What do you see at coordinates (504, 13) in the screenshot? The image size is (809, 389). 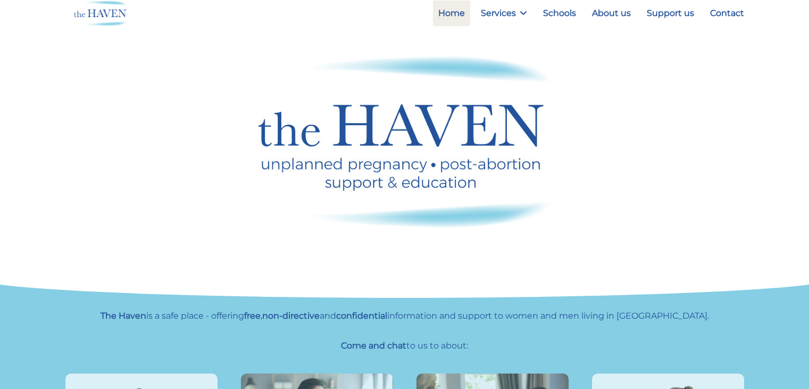 I see `a: Services` at bounding box center [504, 13].